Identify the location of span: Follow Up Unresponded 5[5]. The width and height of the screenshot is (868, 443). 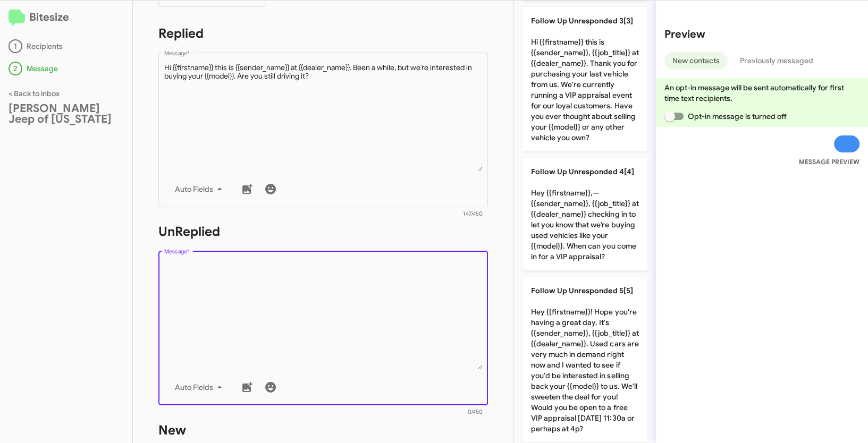
(581, 290).